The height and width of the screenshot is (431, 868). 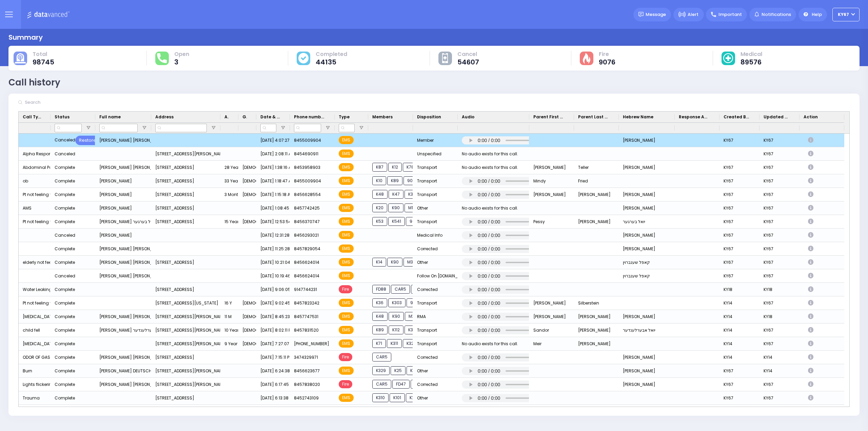 What do you see at coordinates (693, 15) in the screenshot?
I see `span: Alert` at bounding box center [693, 15].